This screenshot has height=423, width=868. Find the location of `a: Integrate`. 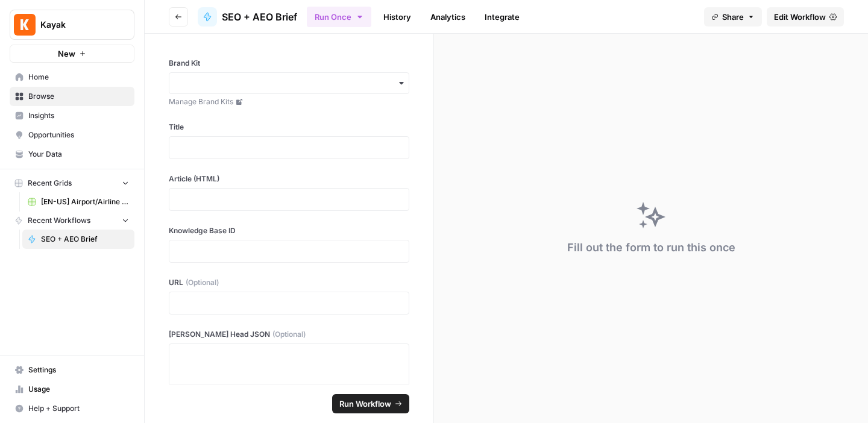

a: Integrate is located at coordinates (502, 17).